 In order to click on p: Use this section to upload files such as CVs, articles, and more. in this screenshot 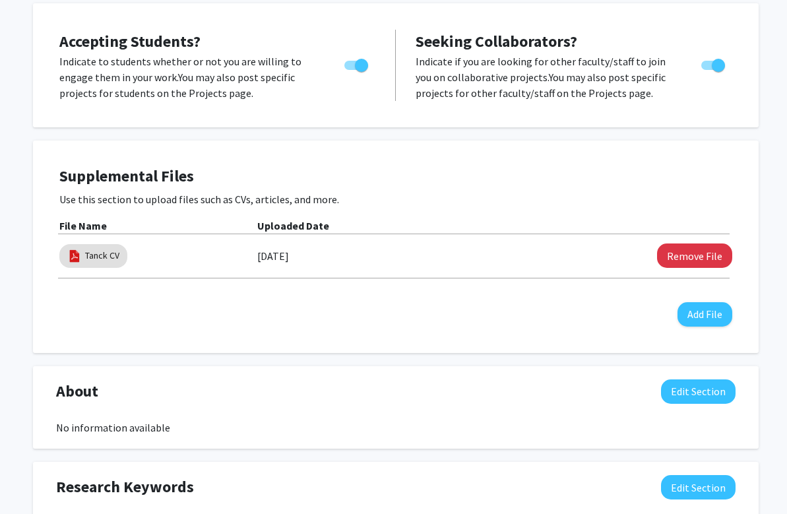, I will do `click(396, 199)`.